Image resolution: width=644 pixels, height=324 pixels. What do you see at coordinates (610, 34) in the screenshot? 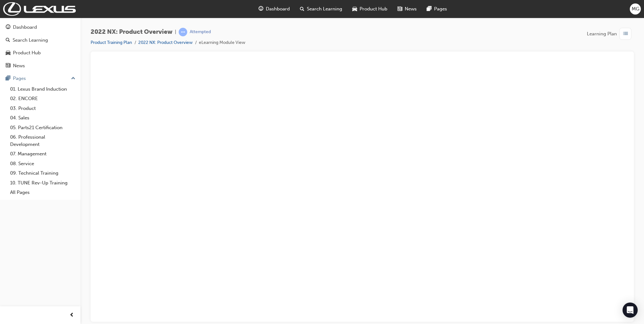
I see `button: Learning Plan` at bounding box center [610, 34].